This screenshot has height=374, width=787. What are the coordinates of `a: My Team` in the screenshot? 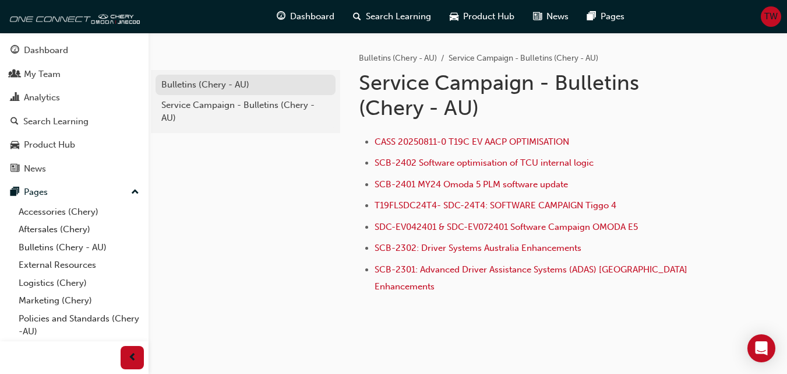 It's located at (74, 74).